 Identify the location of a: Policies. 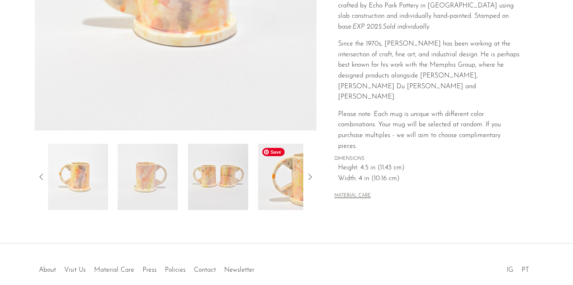
(175, 270).